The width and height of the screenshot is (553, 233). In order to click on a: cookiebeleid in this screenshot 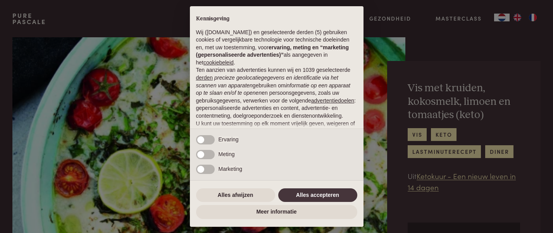, I will do `click(219, 62)`.